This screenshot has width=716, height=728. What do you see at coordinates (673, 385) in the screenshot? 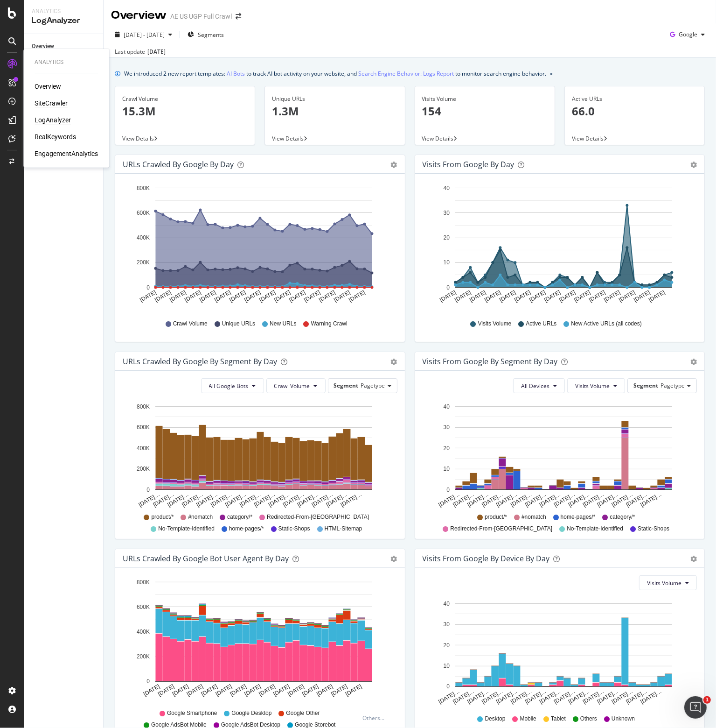
I see `span: Pagetype` at bounding box center [673, 385].